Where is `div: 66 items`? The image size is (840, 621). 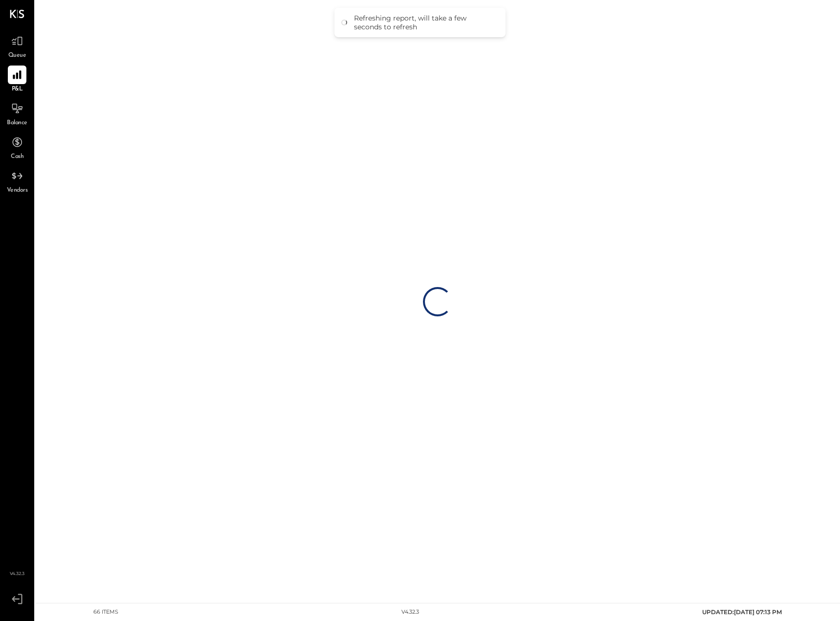 div: 66 items is located at coordinates (105, 612).